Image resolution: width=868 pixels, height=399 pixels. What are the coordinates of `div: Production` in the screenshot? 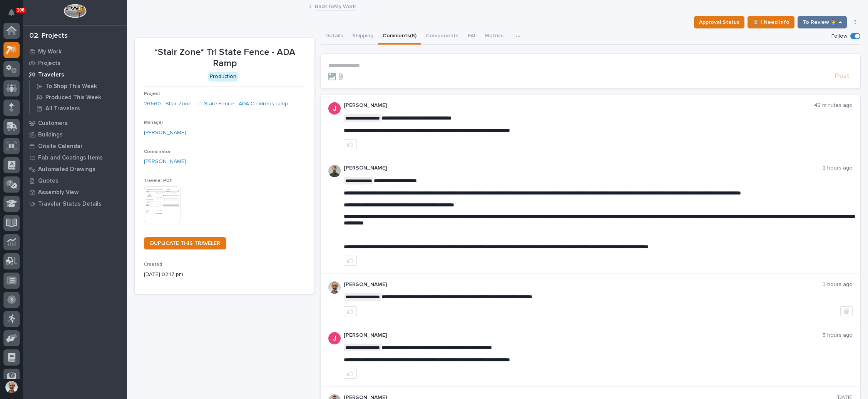 It's located at (223, 77).